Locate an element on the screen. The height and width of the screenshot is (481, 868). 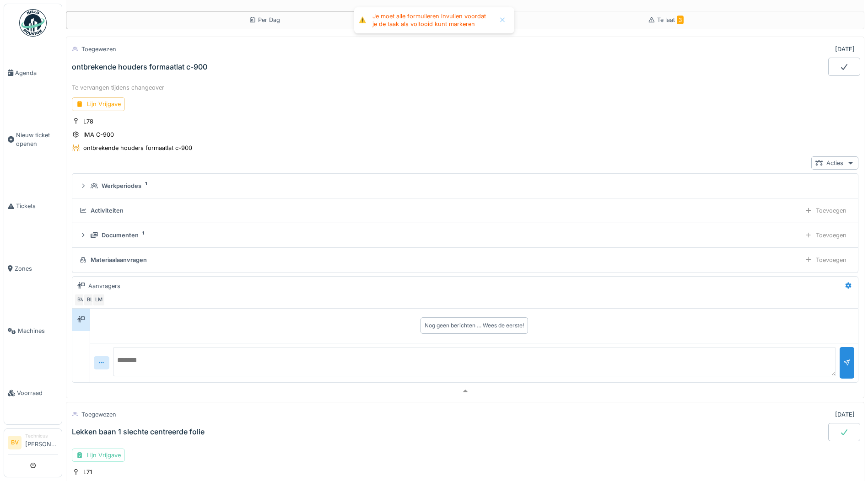
div: IMA C-900 is located at coordinates (99, 135).